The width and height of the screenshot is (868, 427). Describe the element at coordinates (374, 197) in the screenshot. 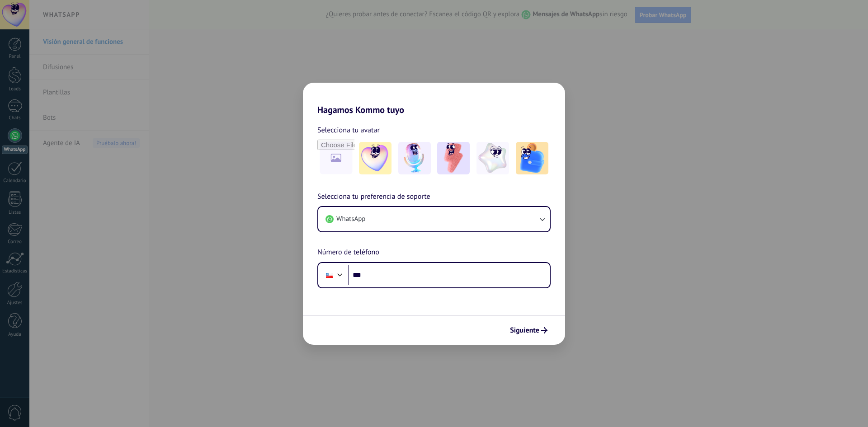

I see `span: Selecciona tu preferencia de soporte` at that location.